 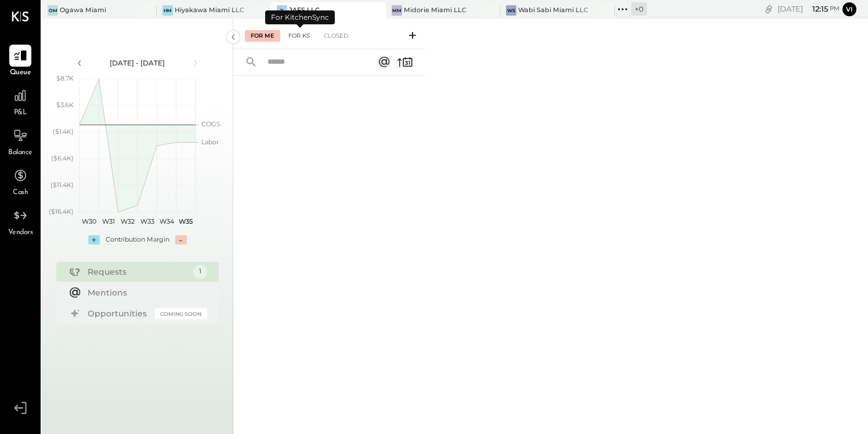 I want to click on a: P&L, so click(x=20, y=102).